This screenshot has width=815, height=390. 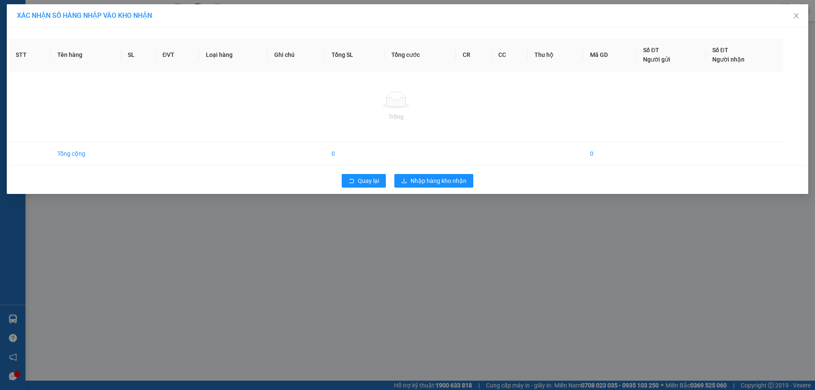 I want to click on button: Close, so click(x=797, y=16).